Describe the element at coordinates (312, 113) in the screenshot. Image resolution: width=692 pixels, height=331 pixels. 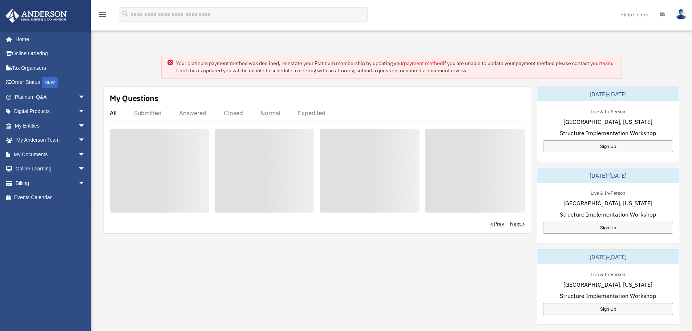
I see `div: Expedited` at that location.